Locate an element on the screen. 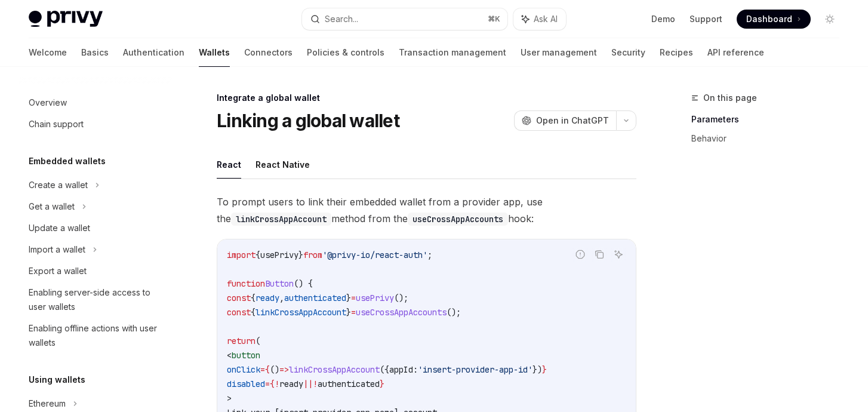  div: Export a wallet is located at coordinates (57, 271).